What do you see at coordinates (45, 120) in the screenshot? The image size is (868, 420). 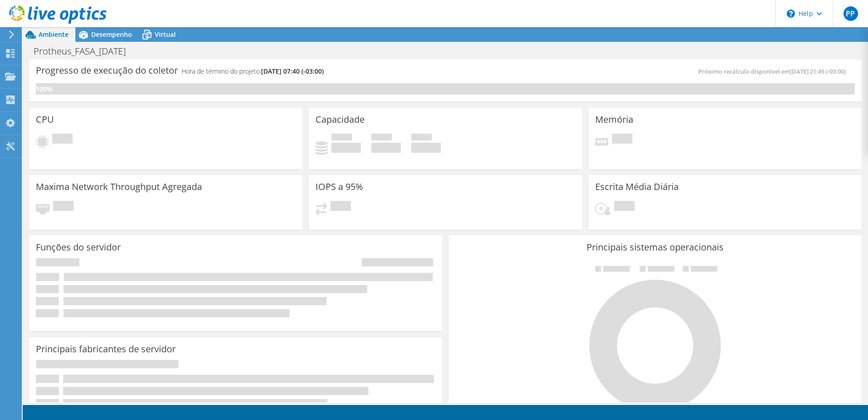 I see `h3: CPU` at bounding box center [45, 120].